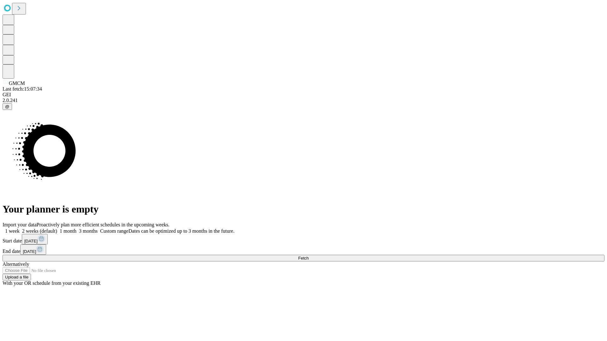 This screenshot has width=607, height=341. Describe the element at coordinates (52, 283) in the screenshot. I see `span: With your OR schedule from your existing EHR` at that location.